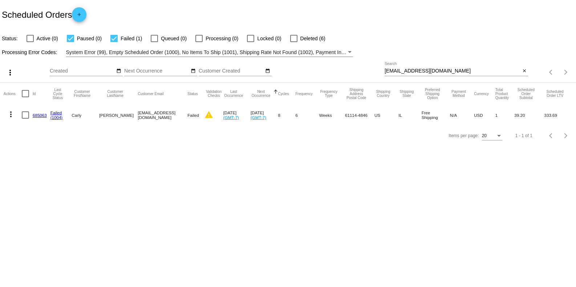  Describe the element at coordinates (356, 94) in the screenshot. I see `button: Change sorting for ShippingPostcode` at that location.